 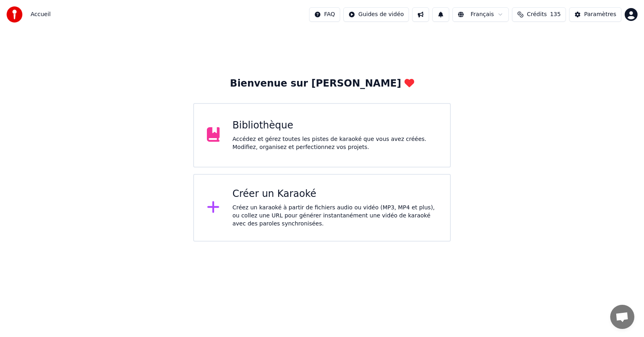 I want to click on span: Accueil, so click(x=41, y=15).